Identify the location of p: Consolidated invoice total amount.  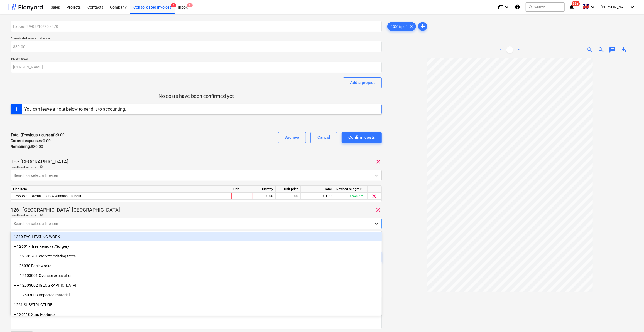
(196, 39).